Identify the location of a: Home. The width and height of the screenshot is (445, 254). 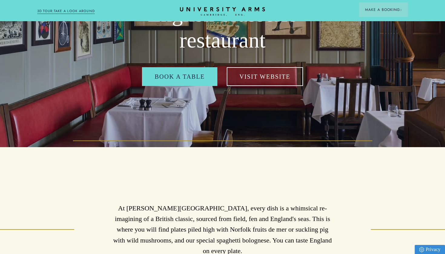
(223, 12).